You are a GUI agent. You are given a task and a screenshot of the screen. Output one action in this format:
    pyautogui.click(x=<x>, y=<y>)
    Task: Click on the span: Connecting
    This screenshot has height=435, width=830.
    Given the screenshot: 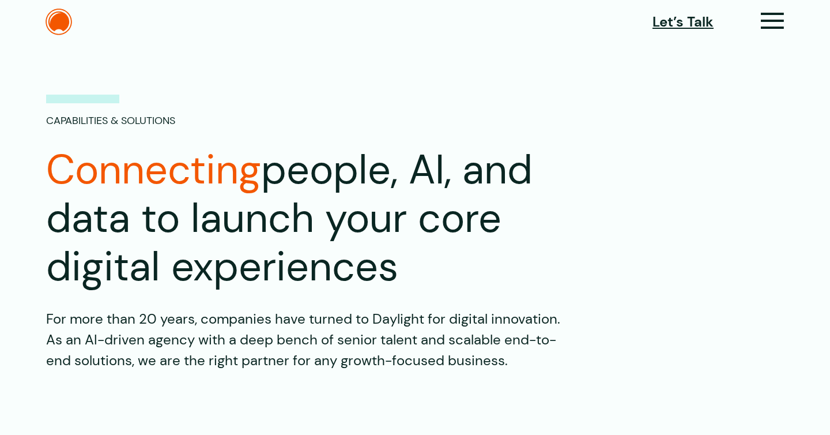 What is the action you would take?
    pyautogui.click(x=153, y=170)
    